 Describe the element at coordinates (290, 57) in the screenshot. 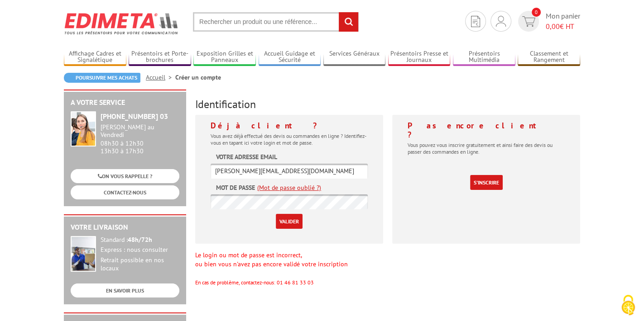

I see `a: Accueil Guidage et Sécurité` at that location.